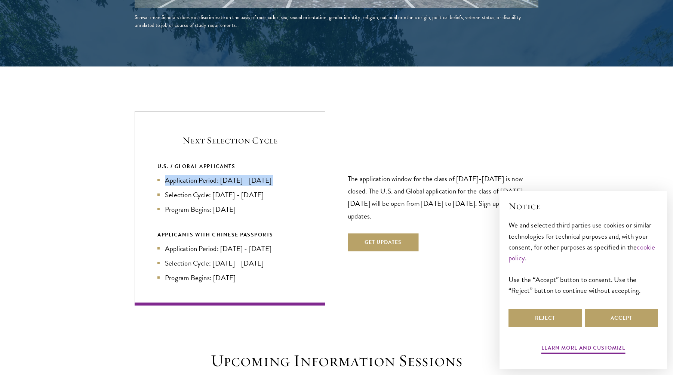 Image resolution: width=673 pixels, height=375 pixels. I want to click on h2: Upcoming Information Sessions, so click(336, 361).